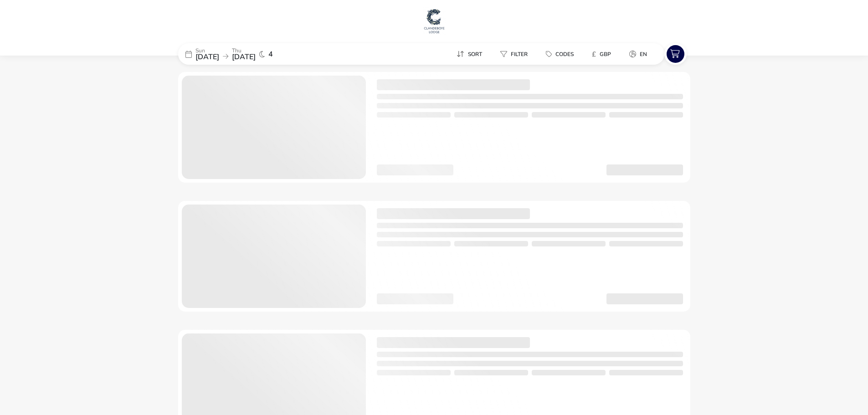 The image size is (868, 415). Describe the element at coordinates (602, 54) in the screenshot. I see `button: £GBP` at that location.